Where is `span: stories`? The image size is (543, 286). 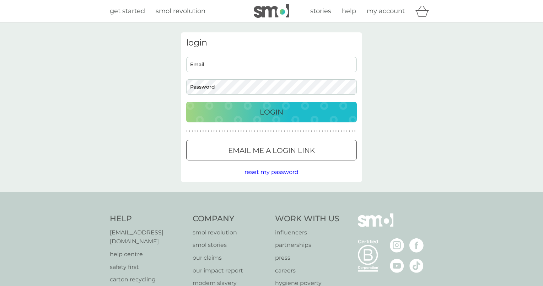
span: stories is located at coordinates (320, 11).